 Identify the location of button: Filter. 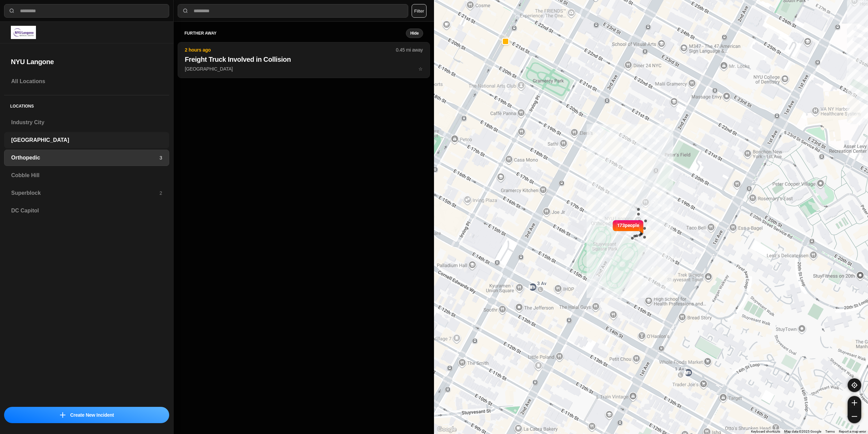
(419, 11).